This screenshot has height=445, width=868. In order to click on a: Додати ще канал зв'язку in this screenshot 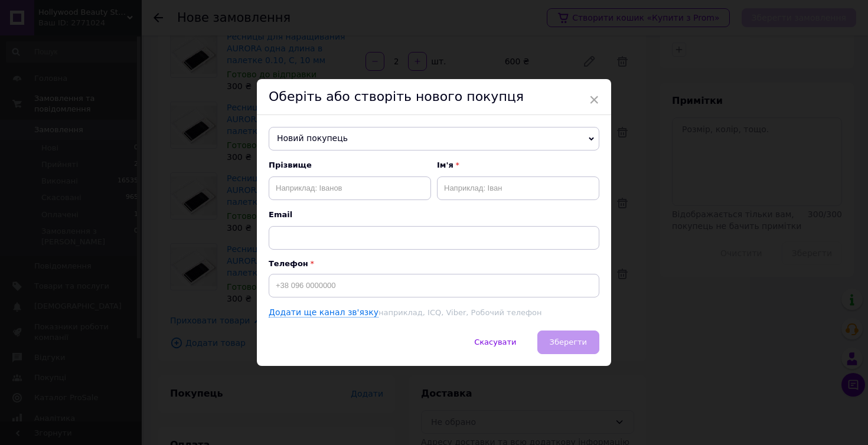, I will do `click(324, 313)`.